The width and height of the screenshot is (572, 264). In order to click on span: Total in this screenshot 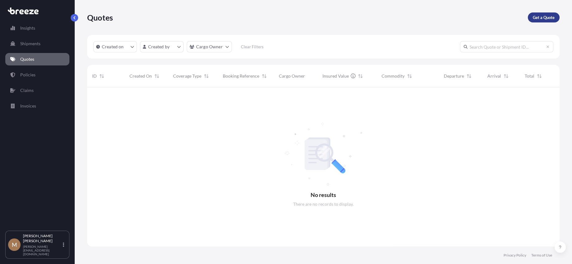, I will do `click(530, 76)`.